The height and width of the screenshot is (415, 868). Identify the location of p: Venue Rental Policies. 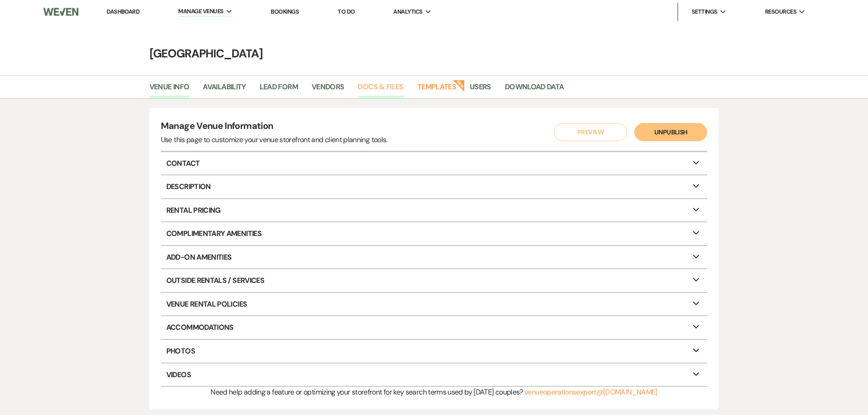
(434, 304).